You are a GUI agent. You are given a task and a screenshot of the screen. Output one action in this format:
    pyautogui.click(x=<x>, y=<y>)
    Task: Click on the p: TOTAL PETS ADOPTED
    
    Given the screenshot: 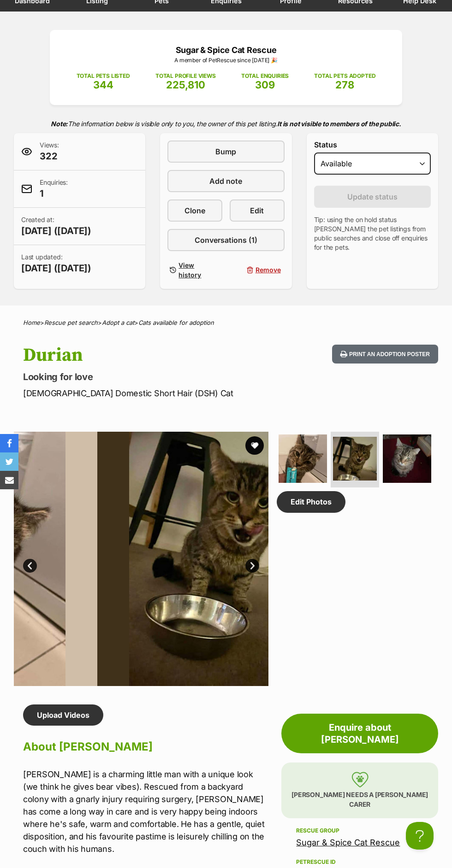 What is the action you would take?
    pyautogui.click(x=344, y=76)
    